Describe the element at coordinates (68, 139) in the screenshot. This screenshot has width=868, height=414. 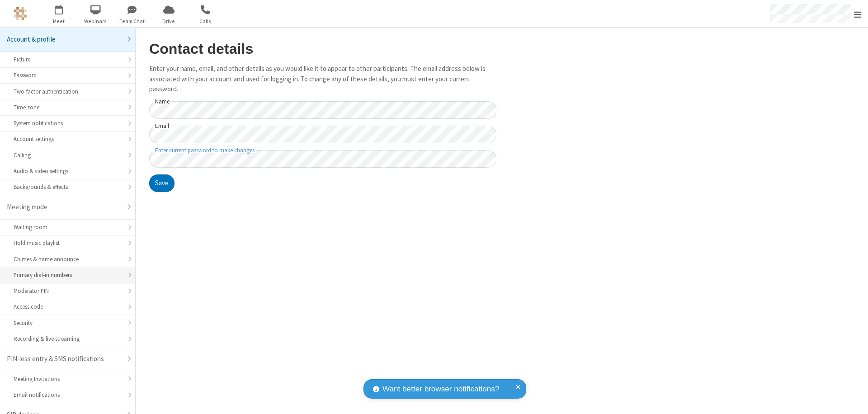
I see `div: Account settings` at that location.